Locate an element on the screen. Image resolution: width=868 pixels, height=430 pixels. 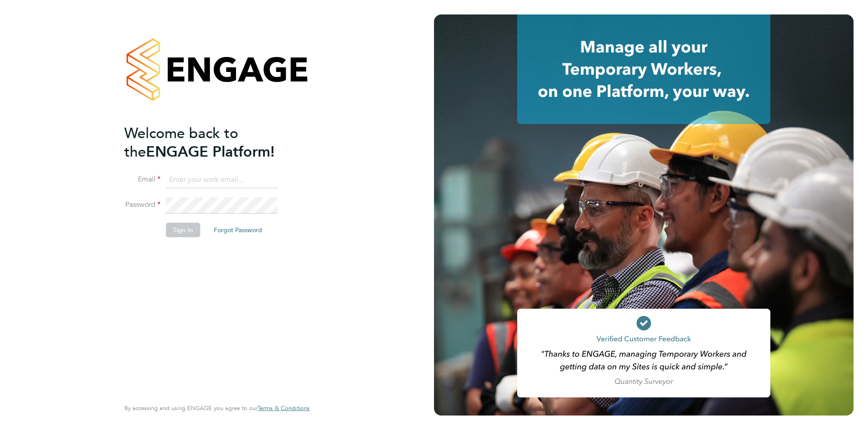
label: Email is located at coordinates (143, 179).